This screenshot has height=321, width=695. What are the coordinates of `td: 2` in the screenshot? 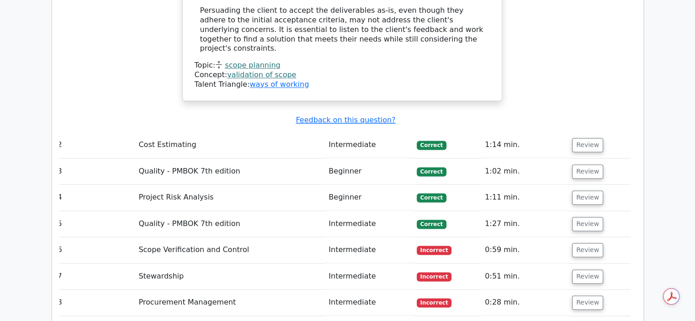 It's located at (95, 145).